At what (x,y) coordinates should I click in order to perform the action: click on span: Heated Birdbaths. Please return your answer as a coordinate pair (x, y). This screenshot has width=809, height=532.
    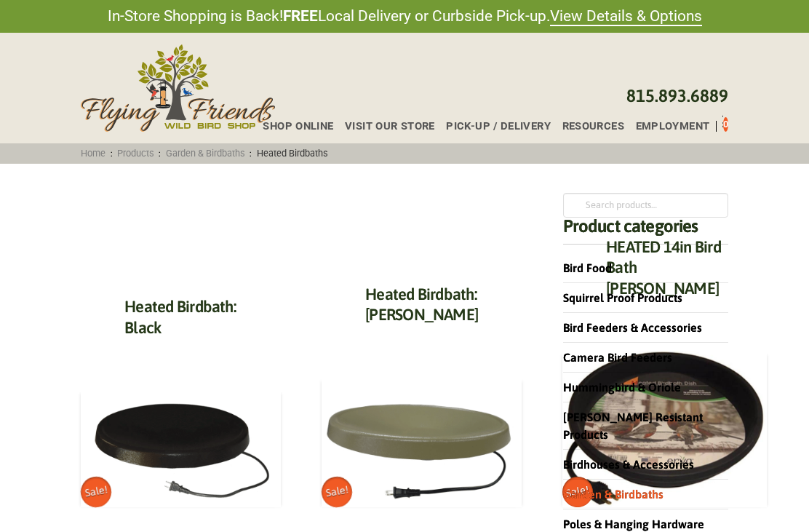
    Looking at the image, I should click on (291, 153).